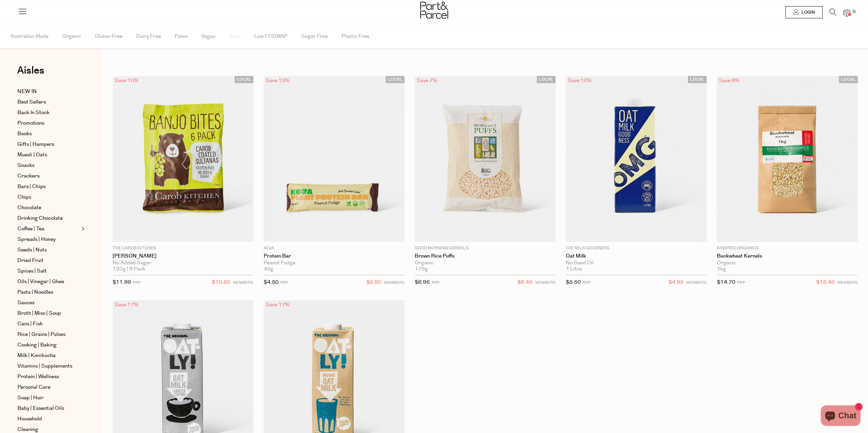 The width and height of the screenshot is (868, 433). Describe the element at coordinates (48, 102) in the screenshot. I see `a: Best Sellers` at that location.